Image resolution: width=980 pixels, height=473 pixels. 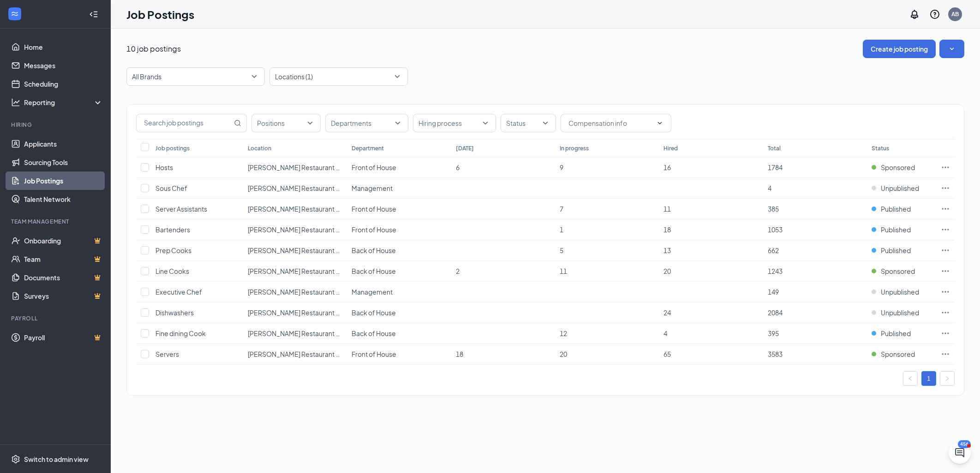 I want to click on span: Bartenders, so click(x=173, y=230).